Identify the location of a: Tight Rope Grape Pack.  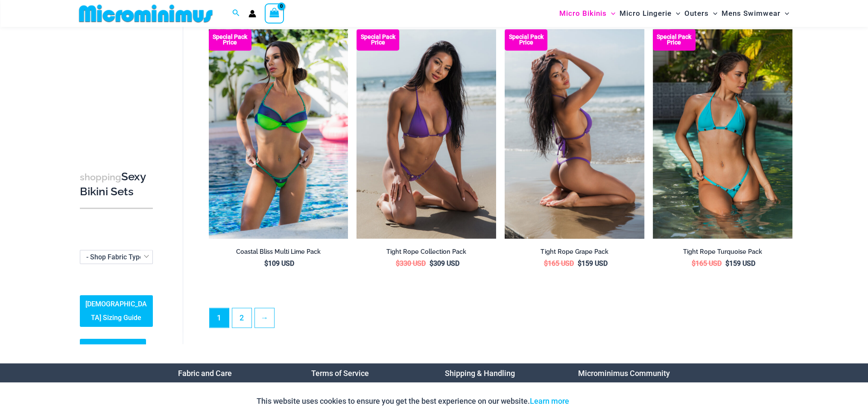
(574, 253).